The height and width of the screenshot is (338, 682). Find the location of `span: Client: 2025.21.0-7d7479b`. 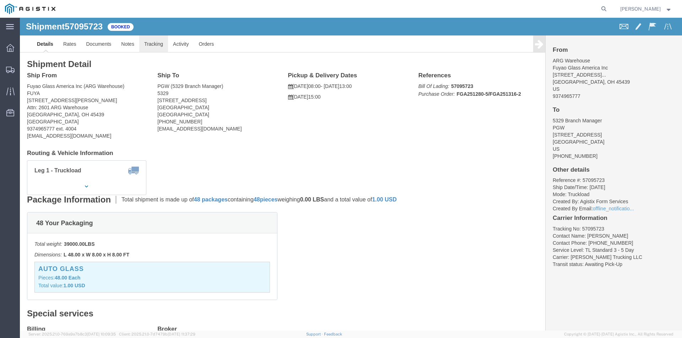

span: Client: 2025.21.0-7d7479b is located at coordinates (157, 335).